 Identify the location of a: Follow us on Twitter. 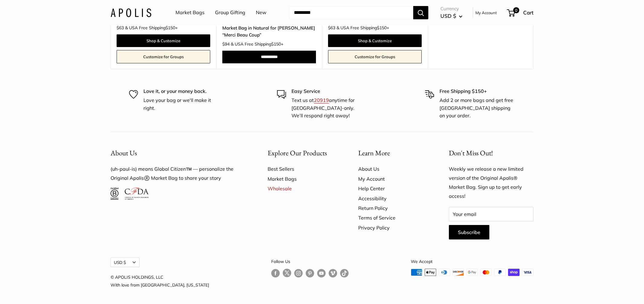
(287, 274).